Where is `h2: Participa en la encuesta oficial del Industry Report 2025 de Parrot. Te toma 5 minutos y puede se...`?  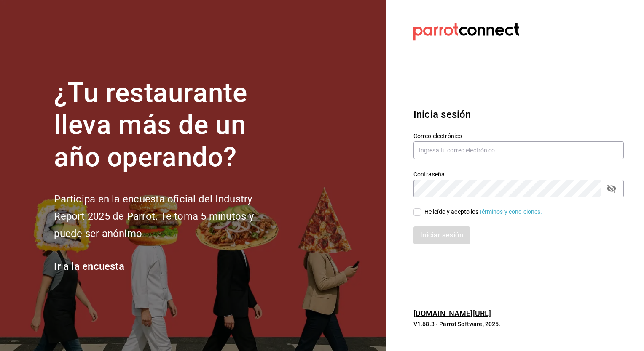 h2: Participa en la encuesta oficial del Industry Report 2025 de Parrot. Te toma 5 minutos y puede se... is located at coordinates (168, 217).